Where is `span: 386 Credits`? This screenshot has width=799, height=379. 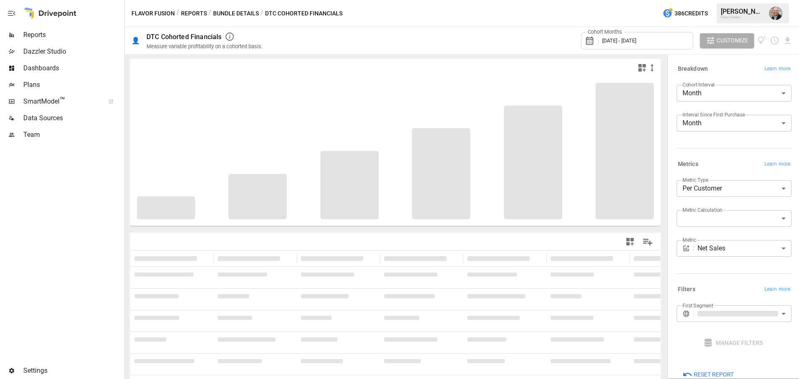 span: 386 Credits is located at coordinates (691, 13).